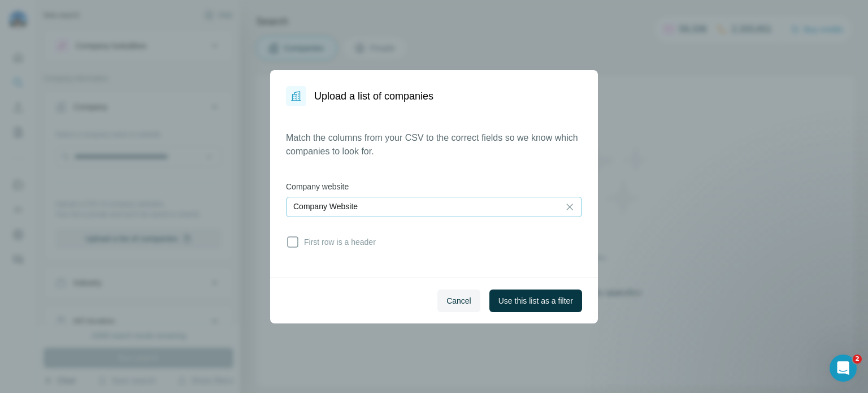 This screenshot has height=393, width=868. What do you see at coordinates (325, 206) in the screenshot?
I see `p: Company Website` at bounding box center [325, 206].